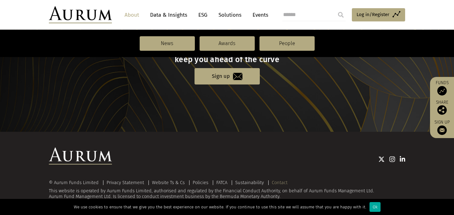 Image resolution: width=454 pixels, height=215 pixels. What do you see at coordinates (287, 43) in the screenshot?
I see `a: People` at bounding box center [287, 43].